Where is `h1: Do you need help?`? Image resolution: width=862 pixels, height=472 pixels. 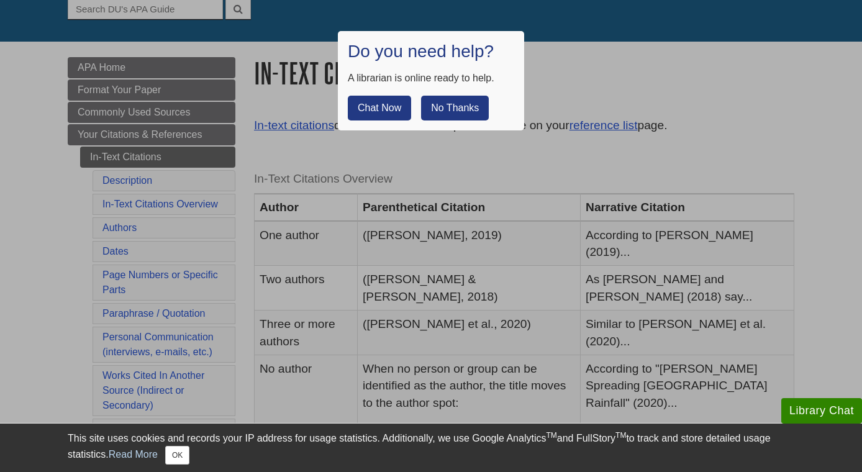 h1: Do you need help? is located at coordinates (431, 52).